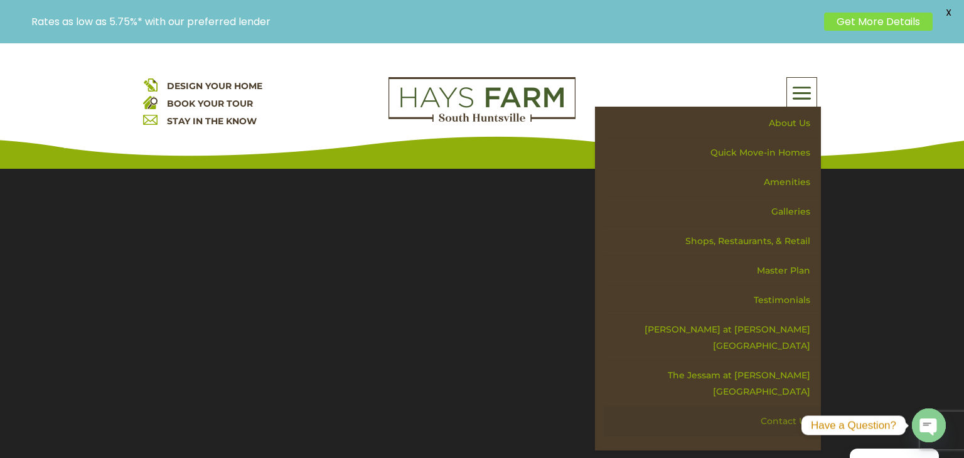  Describe the element at coordinates (712, 241) in the screenshot. I see `a: Shops, Restaurants, & Retail` at that location.